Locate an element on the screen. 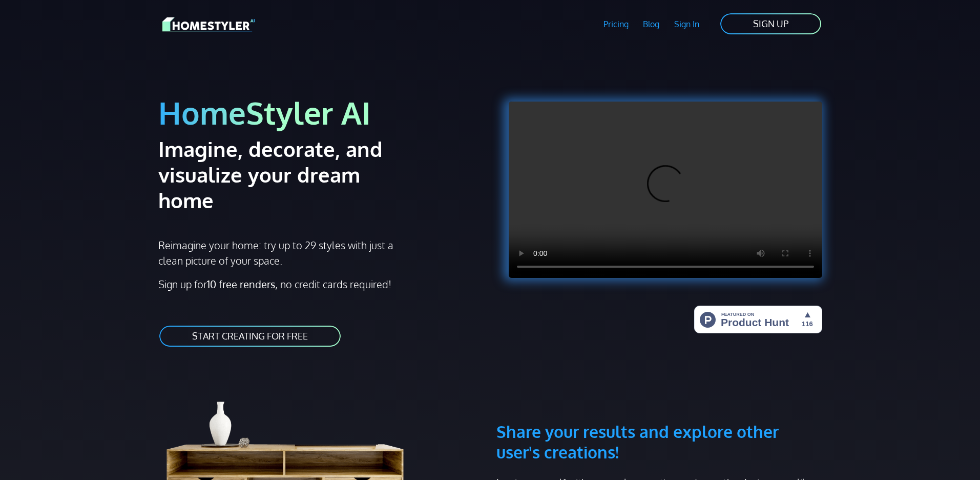  a: Blog is located at coordinates (651, 24).